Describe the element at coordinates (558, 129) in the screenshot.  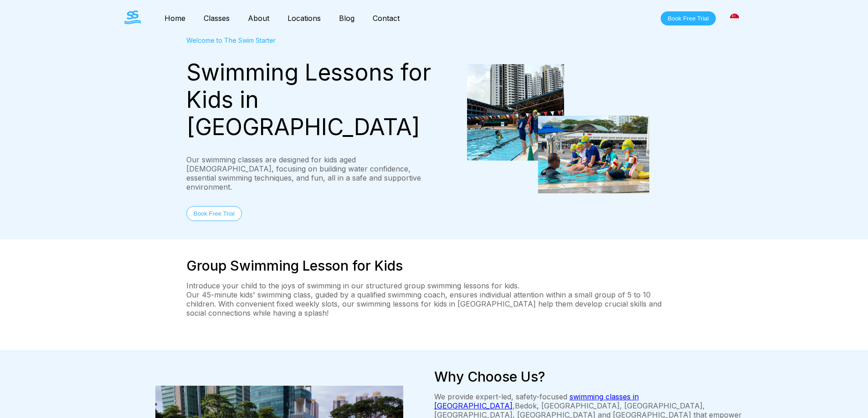
I see `img: students attending a group swimming lesson for kids` at that location.